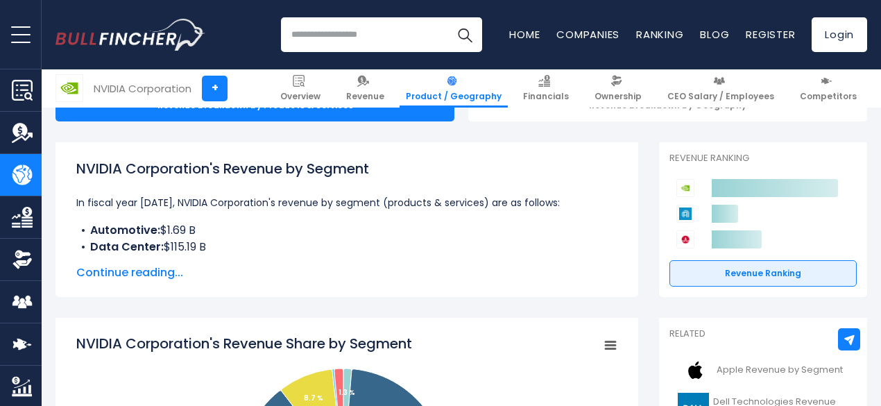 The width and height of the screenshot is (881, 406). Describe the element at coordinates (763, 273) in the screenshot. I see `a: Revenue Ranking` at that location.